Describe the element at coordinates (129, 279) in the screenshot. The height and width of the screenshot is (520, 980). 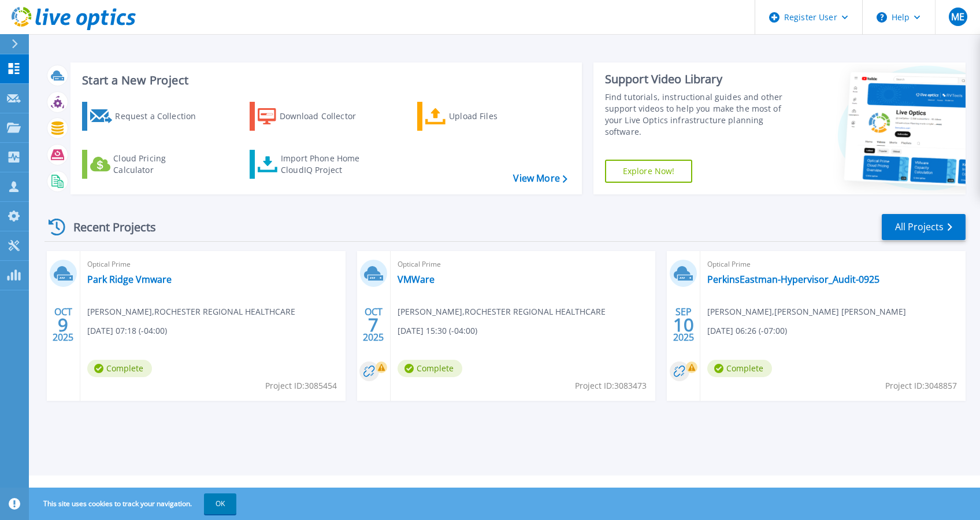
I see `a: Park Ridge Vmware` at that location.